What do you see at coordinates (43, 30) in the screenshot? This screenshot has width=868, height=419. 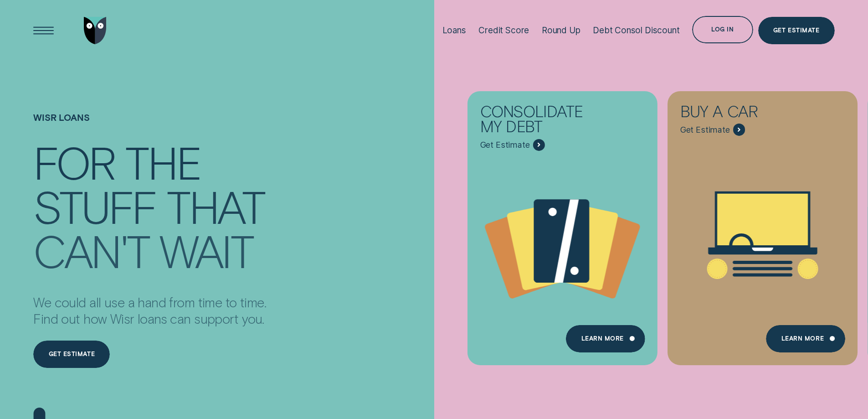 I see `button: Open Menu` at bounding box center [43, 30].